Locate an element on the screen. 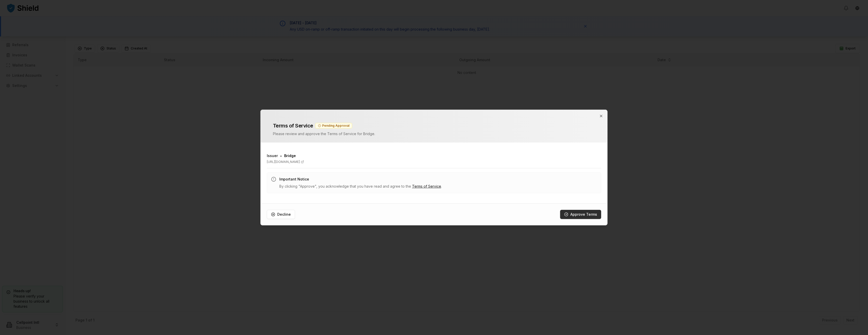 This screenshot has height=335, width=868. p: By clicking "Approve", you acknowledge that you have read and agree to the . is located at coordinates (360, 186).